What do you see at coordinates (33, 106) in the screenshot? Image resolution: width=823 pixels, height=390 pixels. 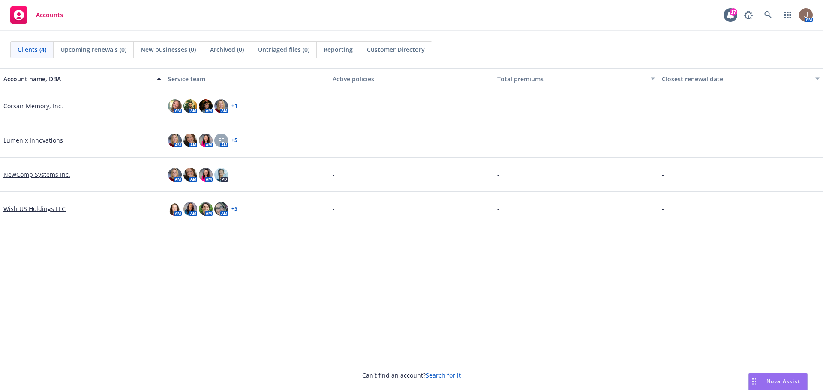 I see `a: Corsair Memory, Inc.` at bounding box center [33, 106].